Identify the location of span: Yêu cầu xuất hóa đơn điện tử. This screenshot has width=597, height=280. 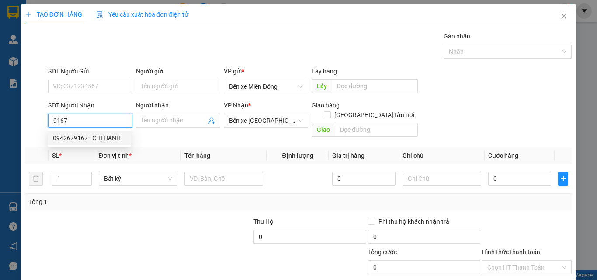
(142, 14).